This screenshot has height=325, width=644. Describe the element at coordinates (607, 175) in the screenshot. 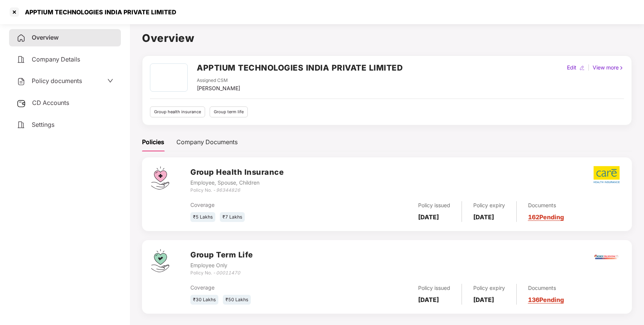

I see `img: care.png` at that location.